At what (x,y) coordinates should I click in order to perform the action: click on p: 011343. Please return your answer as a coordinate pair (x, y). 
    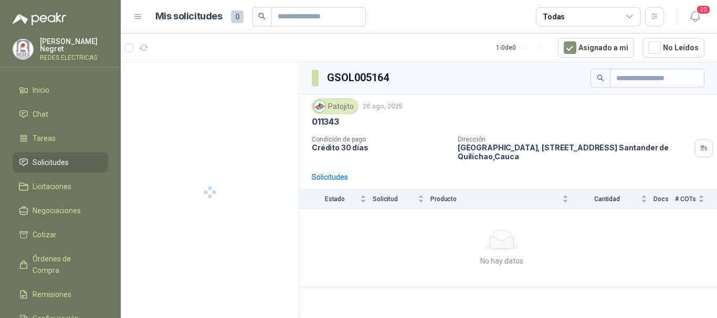
    Looking at the image, I should click on (325, 122).